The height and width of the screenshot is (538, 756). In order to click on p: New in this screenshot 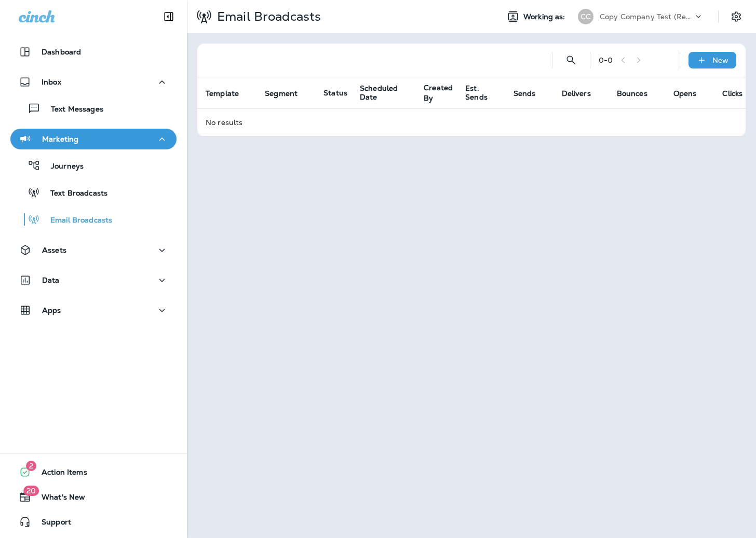, I will do `click(720, 60)`.